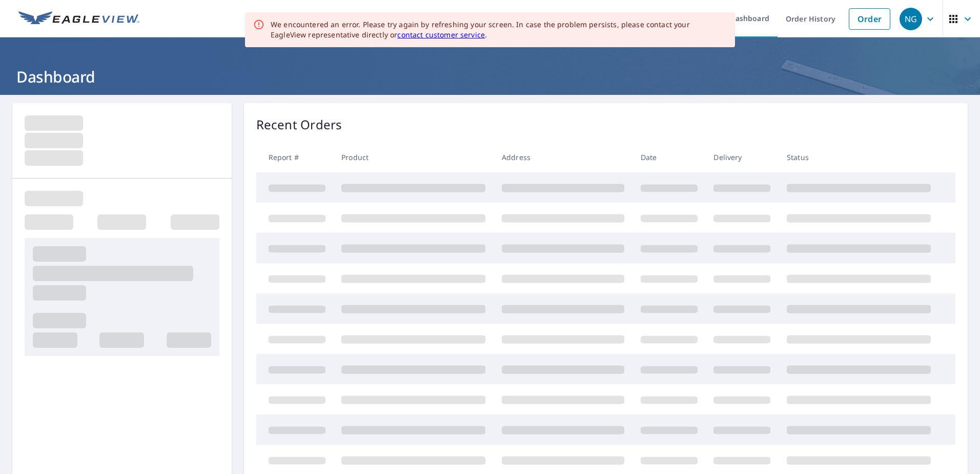 The width and height of the screenshot is (980, 474). I want to click on th: Address, so click(563, 157).